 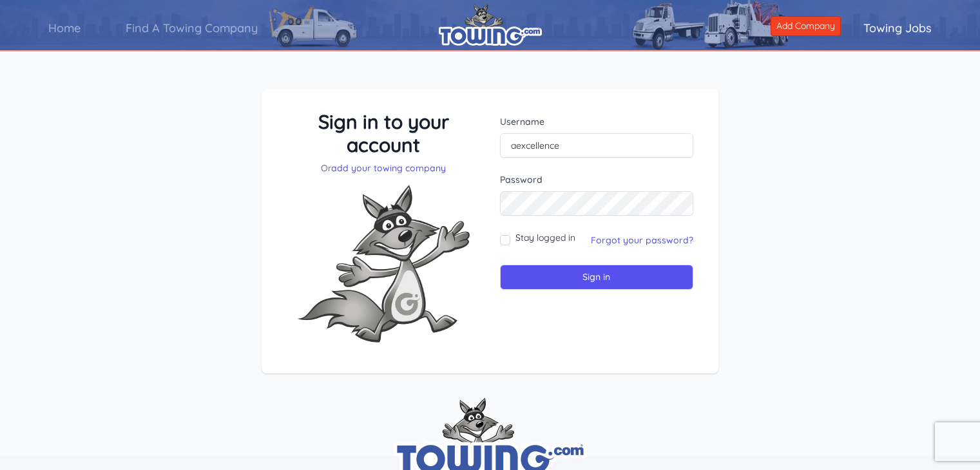 I want to click on a: Forgot your password?, so click(x=642, y=240).